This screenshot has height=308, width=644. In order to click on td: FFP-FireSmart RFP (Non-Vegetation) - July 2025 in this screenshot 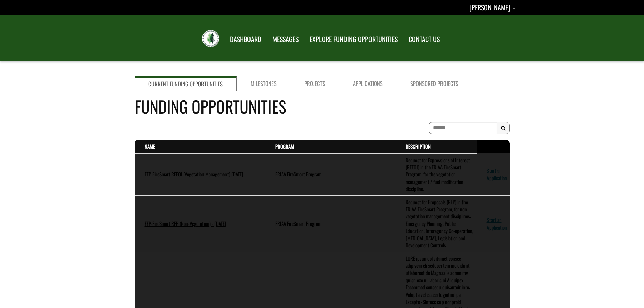, I will do `click(200, 224)`.